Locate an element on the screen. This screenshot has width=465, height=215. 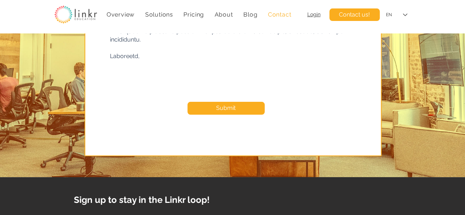
span: Login is located at coordinates (314, 14).